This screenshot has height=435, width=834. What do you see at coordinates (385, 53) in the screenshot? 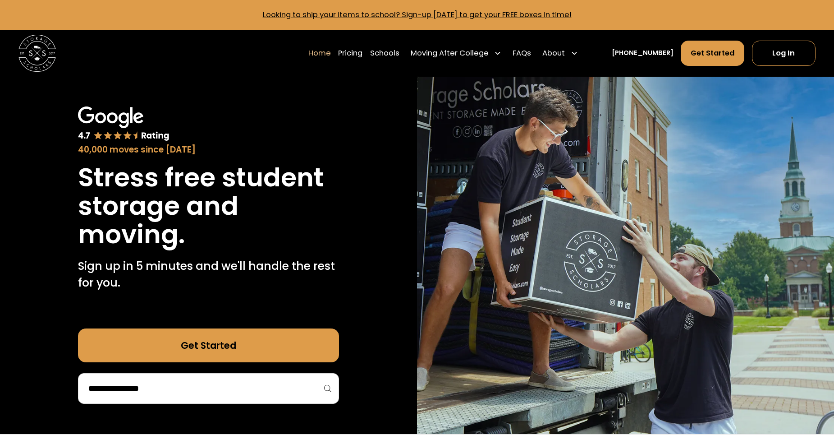
I see `a: Schools` at bounding box center [385, 53].